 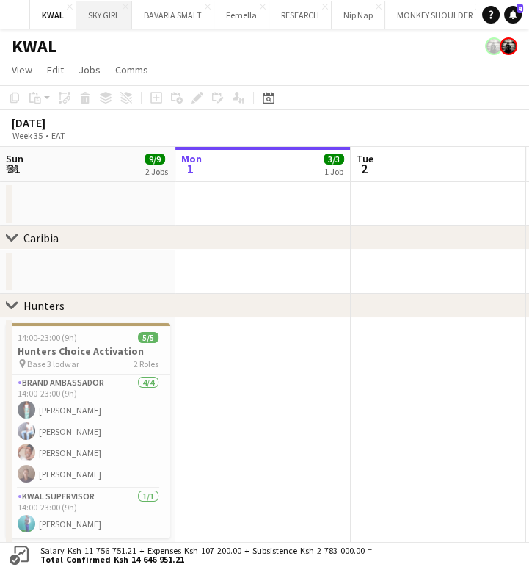 What do you see at coordinates (192, 159) in the screenshot?
I see `span: Mon` at bounding box center [192, 159].